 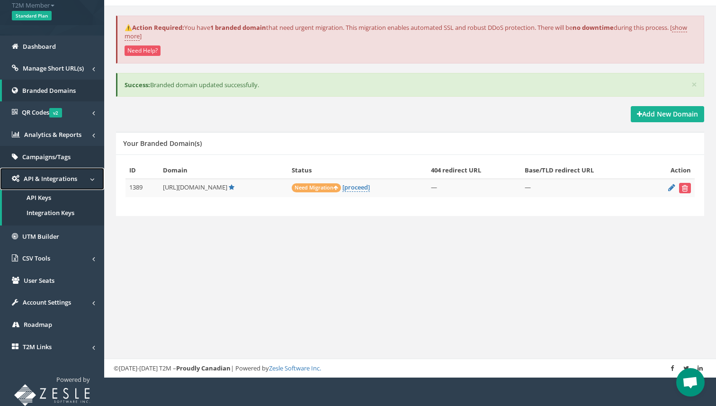 What do you see at coordinates (142, 170) in the screenshot?
I see `th: ID` at bounding box center [142, 170].